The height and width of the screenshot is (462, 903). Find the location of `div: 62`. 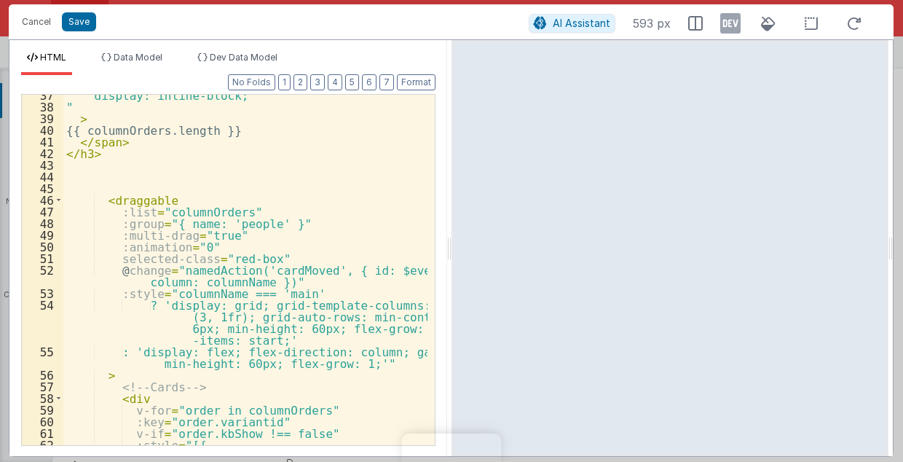

div: 62 is located at coordinates (42, 444).